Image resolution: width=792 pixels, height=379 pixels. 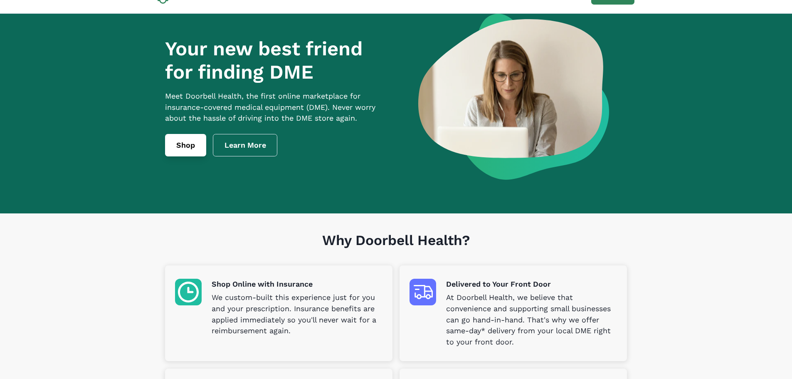 What do you see at coordinates (297, 284) in the screenshot?
I see `p: Shop Online with Insurance` at bounding box center [297, 284].